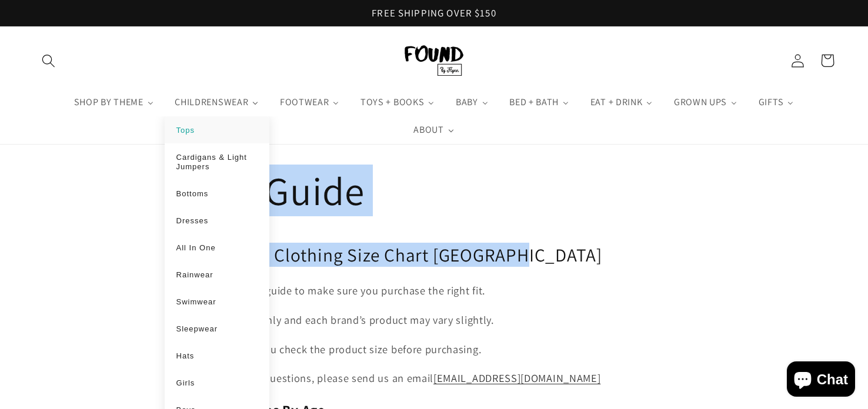 This screenshot has height=409, width=868. Describe the element at coordinates (706, 102) in the screenshot. I see `a: GROWN UPS` at that location.